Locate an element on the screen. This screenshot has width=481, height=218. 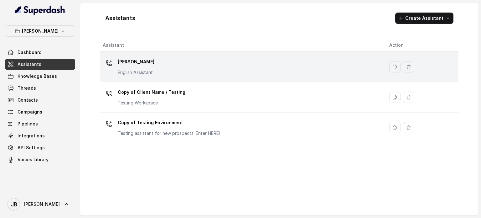
span: Knowledge Bases is located at coordinates (37, 76).